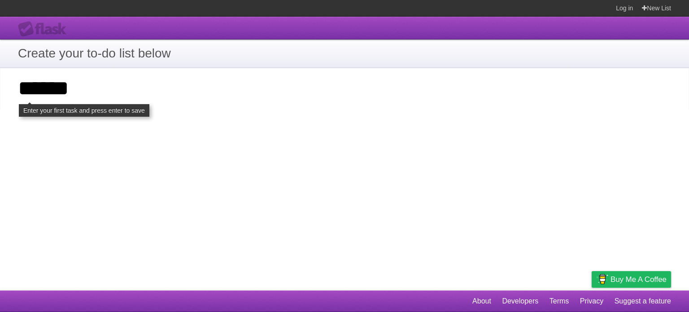 This screenshot has width=689, height=312. I want to click on h1: Create your to-do list below, so click(344, 53).